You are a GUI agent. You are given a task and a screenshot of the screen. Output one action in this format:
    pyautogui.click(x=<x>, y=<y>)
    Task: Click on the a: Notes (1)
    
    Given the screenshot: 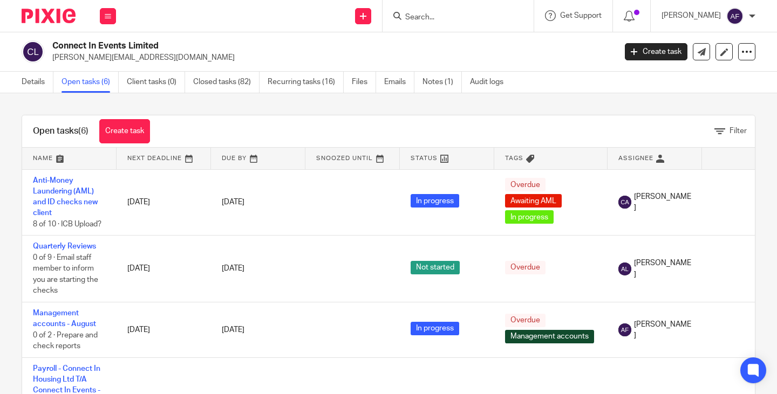 What is the action you would take?
    pyautogui.click(x=442, y=82)
    